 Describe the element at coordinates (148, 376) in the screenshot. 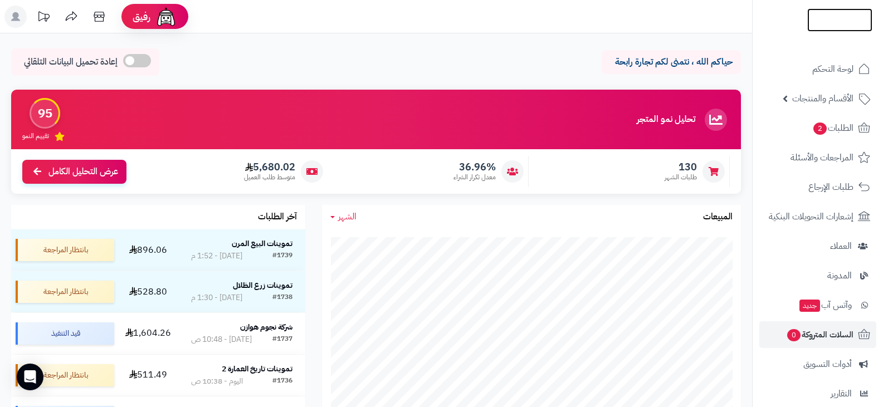

I see `td: 511.49` at that location.